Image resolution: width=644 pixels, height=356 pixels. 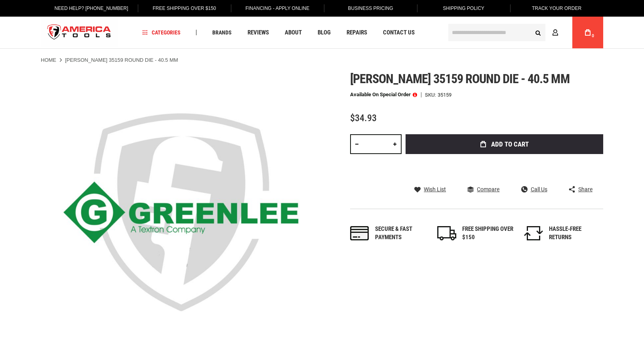 What do you see at coordinates (588, 32) in the screenshot?
I see `a: 0` at bounding box center [588, 32].